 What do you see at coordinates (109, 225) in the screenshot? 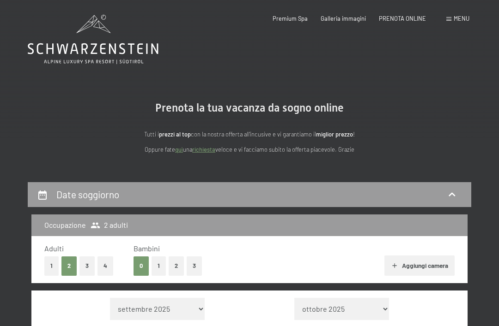
I see `span: 2 adulti` at bounding box center [109, 225].